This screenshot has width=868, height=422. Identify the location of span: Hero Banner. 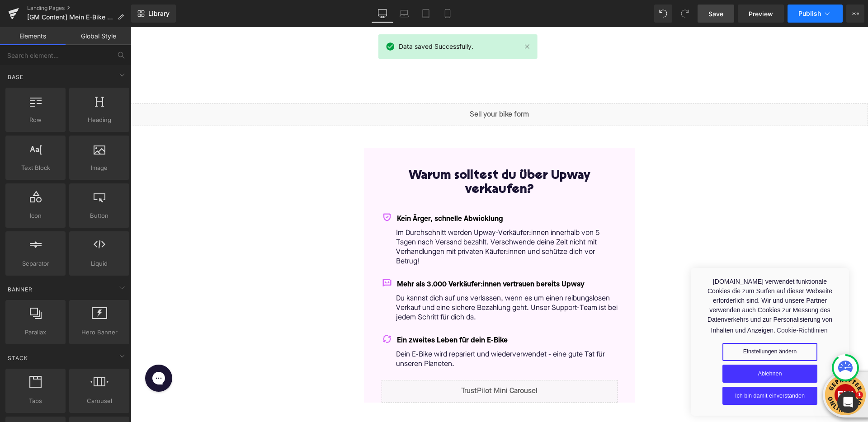
(99, 333).